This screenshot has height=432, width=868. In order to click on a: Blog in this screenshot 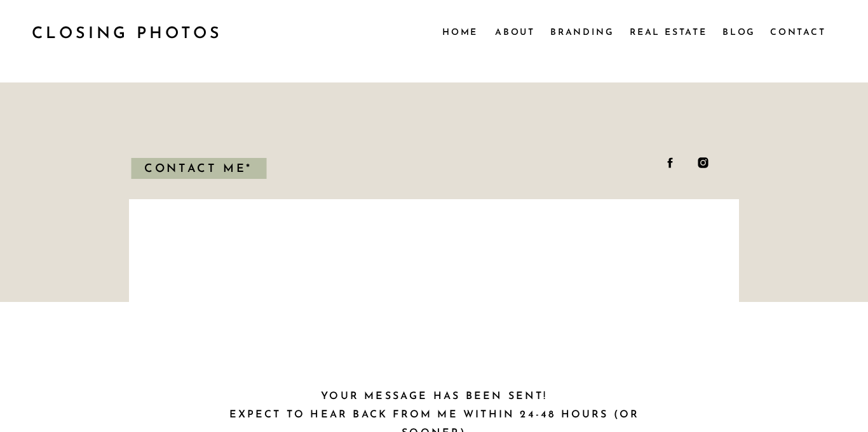, I will do `click(740, 32)`.